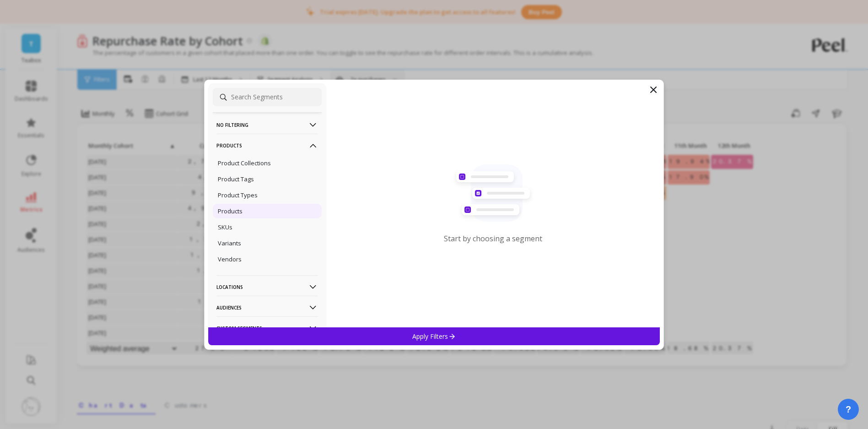 Image resolution: width=868 pixels, height=429 pixels. I want to click on p: Product Collections, so click(245, 163).